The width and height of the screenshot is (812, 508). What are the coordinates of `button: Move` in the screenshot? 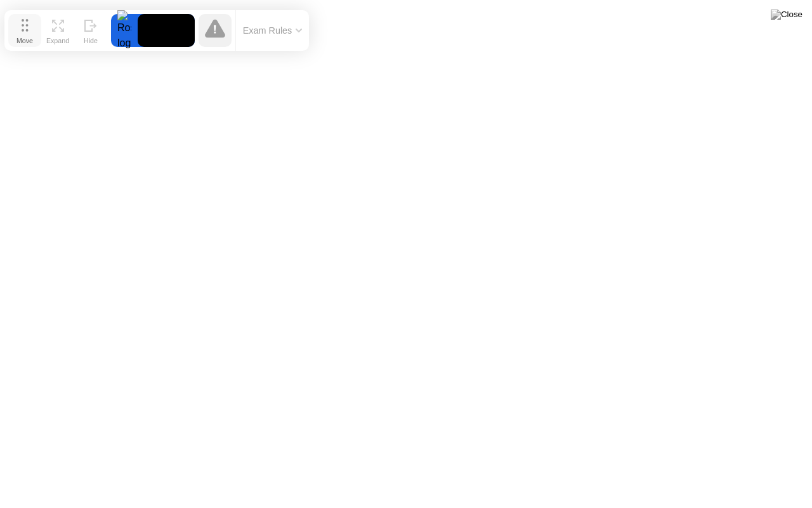 It's located at (24, 30).